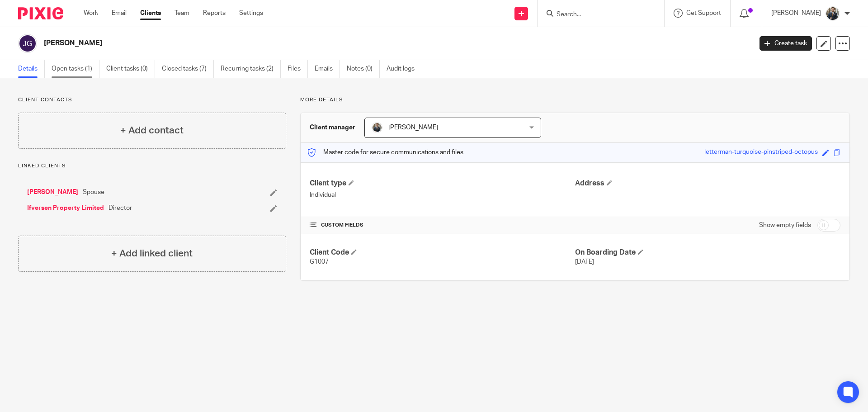 Image resolution: width=868 pixels, height=412 pixels. What do you see at coordinates (442, 253) in the screenshot?
I see `h4: Client Code` at bounding box center [442, 253].